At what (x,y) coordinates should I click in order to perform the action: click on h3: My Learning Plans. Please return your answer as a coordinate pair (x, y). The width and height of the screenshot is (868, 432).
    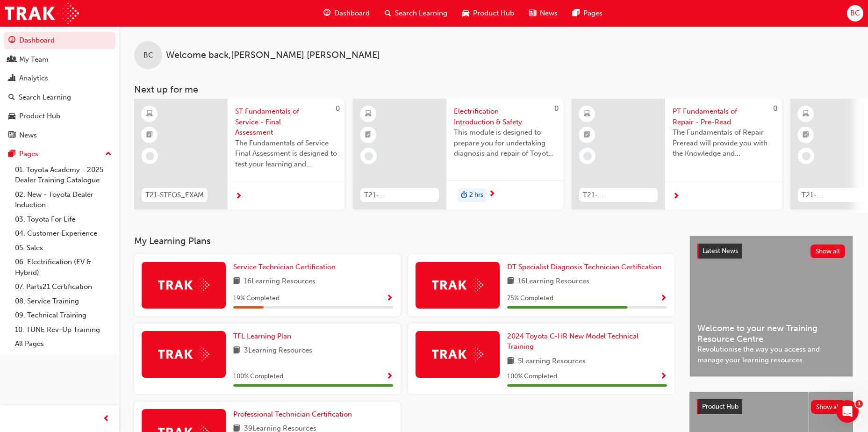
    Looking at the image, I should click on (404, 241).